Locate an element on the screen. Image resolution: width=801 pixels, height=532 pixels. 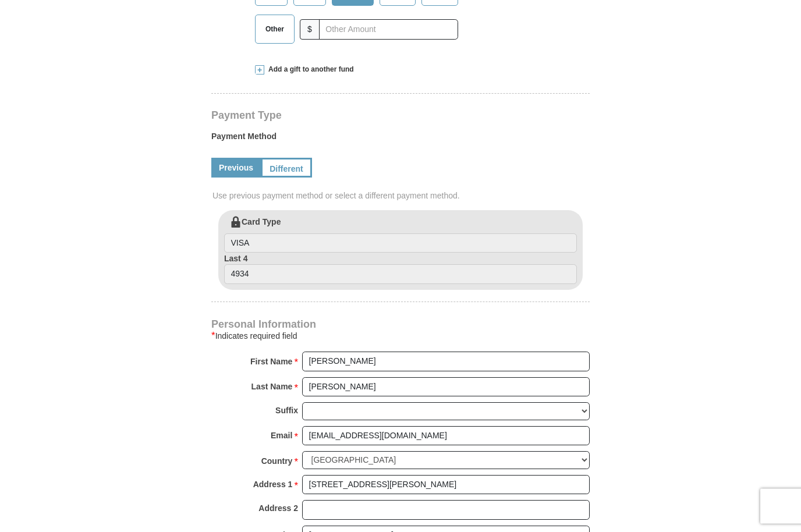
input: Last 4 is located at coordinates (400, 275).